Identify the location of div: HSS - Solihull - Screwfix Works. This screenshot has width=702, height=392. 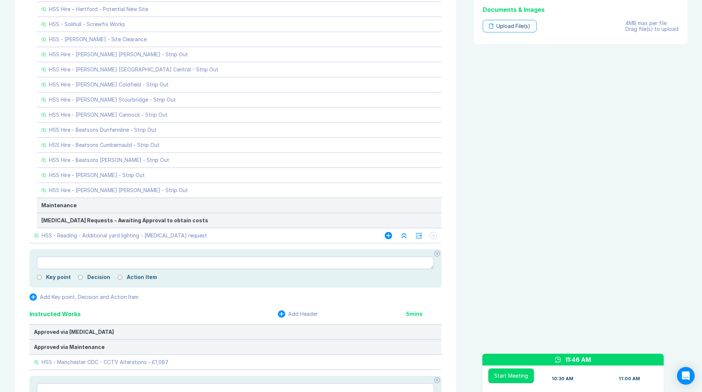
(87, 24).